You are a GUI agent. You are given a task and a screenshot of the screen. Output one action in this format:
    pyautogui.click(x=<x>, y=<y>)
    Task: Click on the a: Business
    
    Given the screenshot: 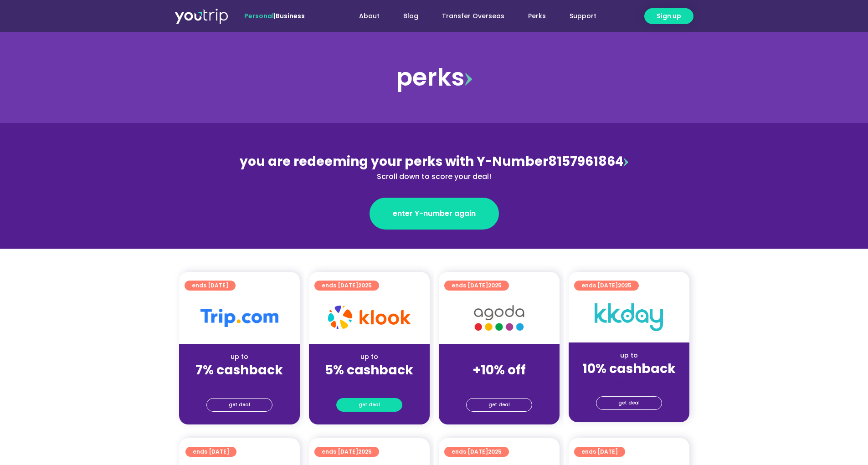 What is the action you would take?
    pyautogui.click(x=290, y=16)
    